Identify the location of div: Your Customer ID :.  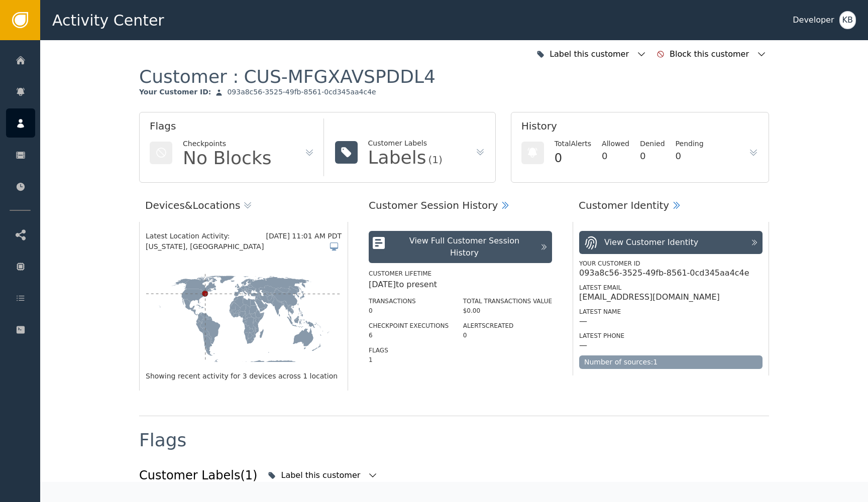
(175, 92).